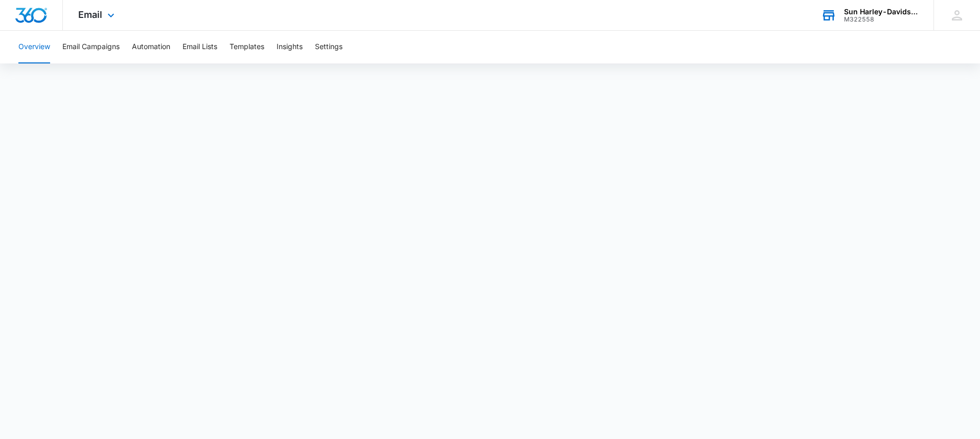  What do you see at coordinates (90, 14) in the screenshot?
I see `span: Email` at bounding box center [90, 14].